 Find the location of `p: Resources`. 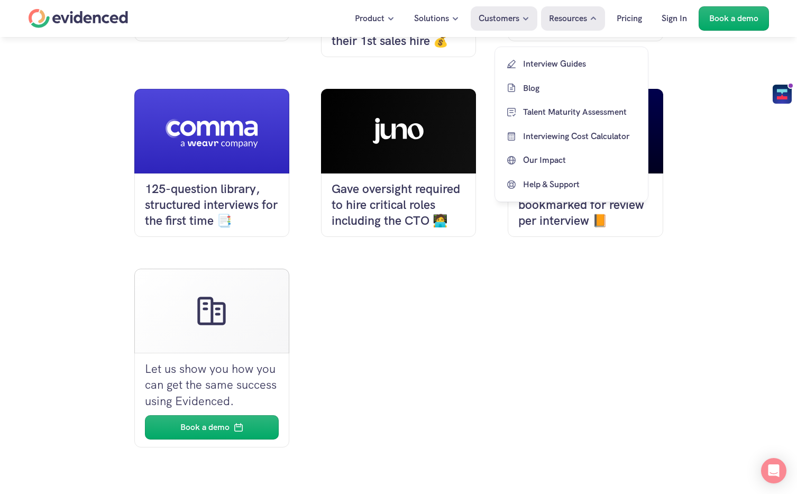

p: Resources is located at coordinates (568, 19).